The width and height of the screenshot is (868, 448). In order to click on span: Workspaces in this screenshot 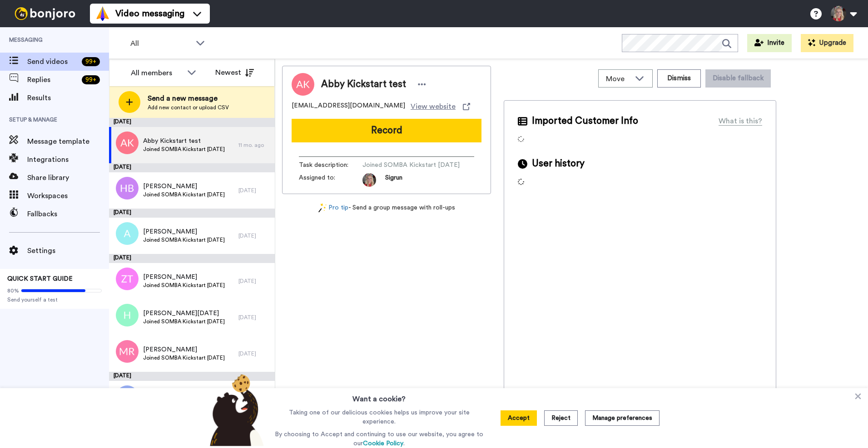, I will do `click(68, 196)`.